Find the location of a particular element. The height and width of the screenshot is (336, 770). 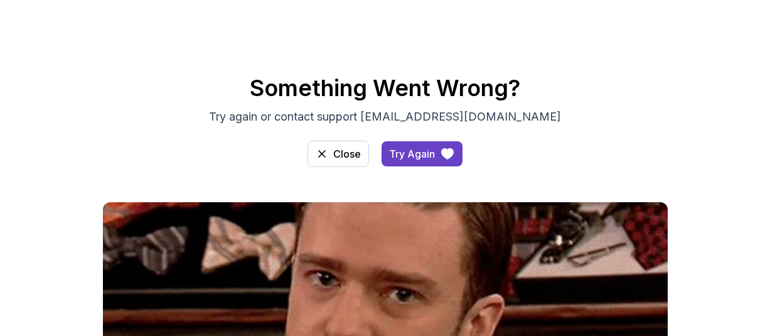

button: Try Again is located at coordinates (422, 154).